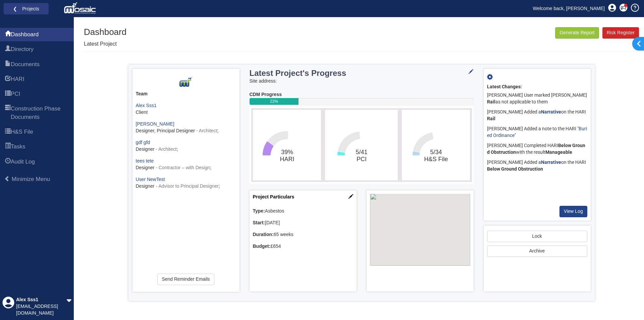 This screenshot has width=644, height=320. I want to click on a: User NewTest, so click(150, 179).